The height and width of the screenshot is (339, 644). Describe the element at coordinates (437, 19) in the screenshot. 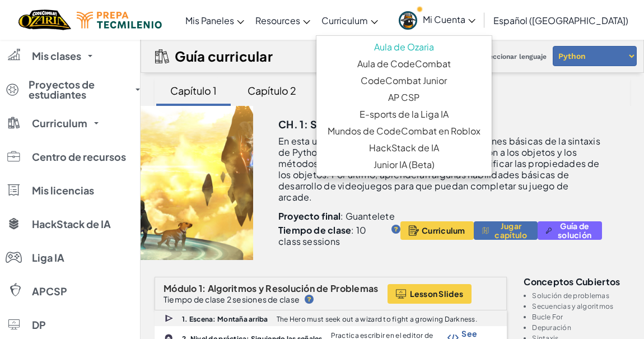

I see `a: Mi Cuenta` at that location.